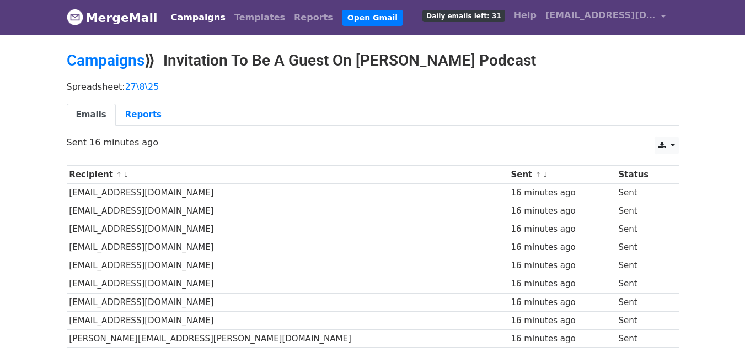  What do you see at coordinates (91, 115) in the screenshot?
I see `a: Emails` at bounding box center [91, 115].